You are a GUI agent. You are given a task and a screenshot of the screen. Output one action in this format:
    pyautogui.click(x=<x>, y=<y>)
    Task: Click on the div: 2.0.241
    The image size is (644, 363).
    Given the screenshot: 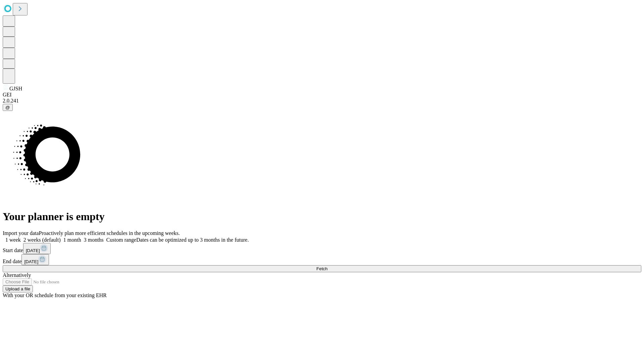 What is the action you would take?
    pyautogui.click(x=322, y=101)
    